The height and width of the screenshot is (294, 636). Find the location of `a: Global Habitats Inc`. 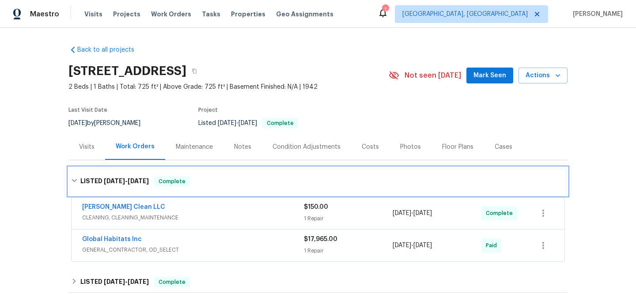

a: Global Habitats Inc is located at coordinates (112, 240).